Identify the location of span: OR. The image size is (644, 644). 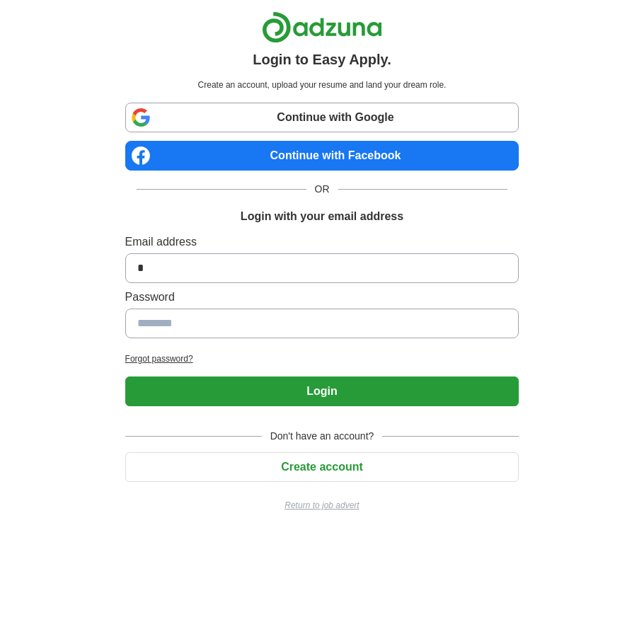
(322, 189).